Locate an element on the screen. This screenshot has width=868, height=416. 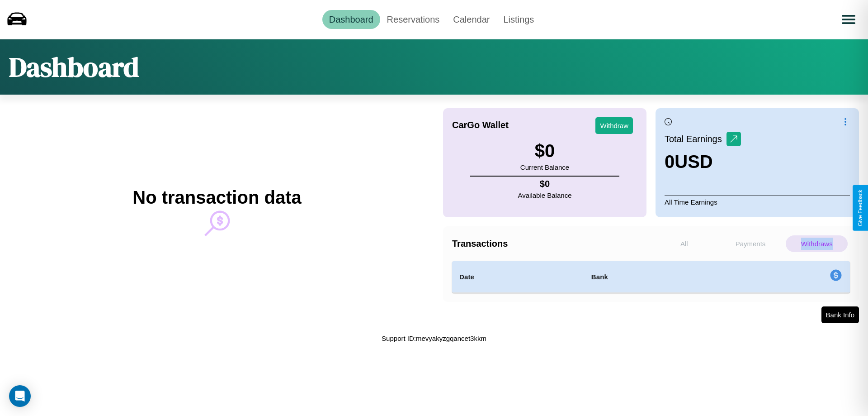
p: Total Earnings is located at coordinates (696, 139).